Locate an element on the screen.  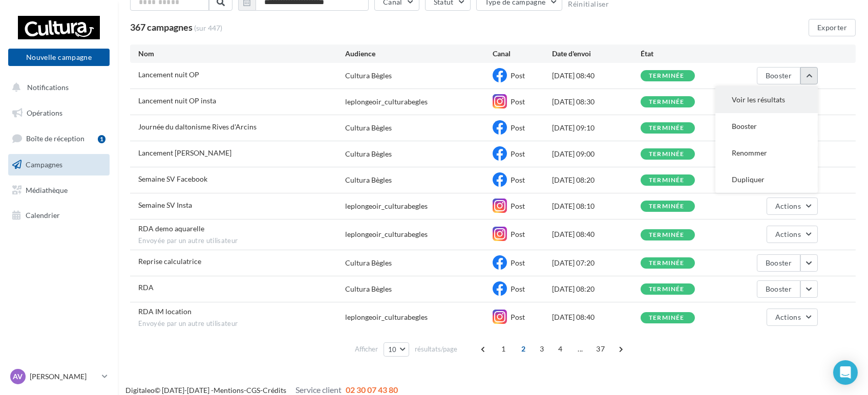
span: 02 30 07 43 80 is located at coordinates (372, 389).